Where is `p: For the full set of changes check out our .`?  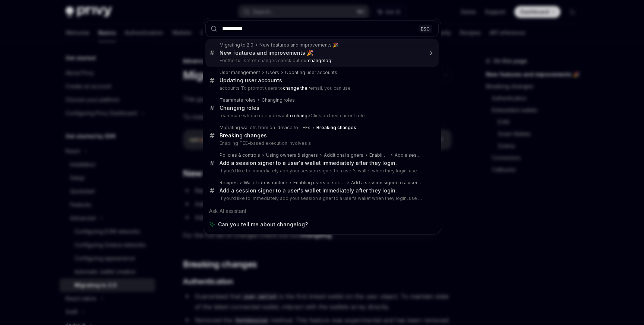 p: For the full set of changes check out our . is located at coordinates (322, 61).